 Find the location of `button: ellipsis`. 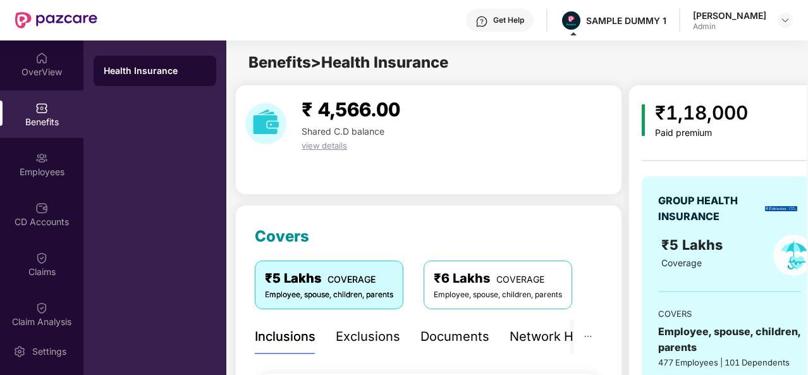

button: ellipsis is located at coordinates (588, 336).